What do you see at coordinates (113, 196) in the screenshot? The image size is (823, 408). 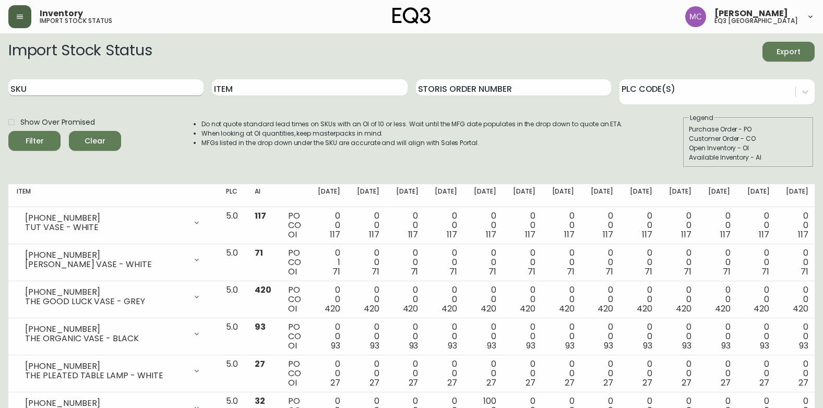 I see `th: Item` at bounding box center [113, 196].